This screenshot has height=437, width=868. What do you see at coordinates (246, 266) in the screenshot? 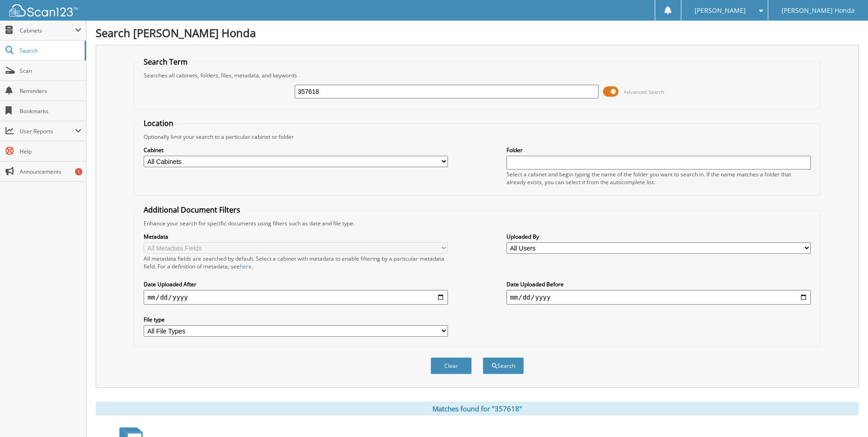
I see `a: here` at bounding box center [246, 266].